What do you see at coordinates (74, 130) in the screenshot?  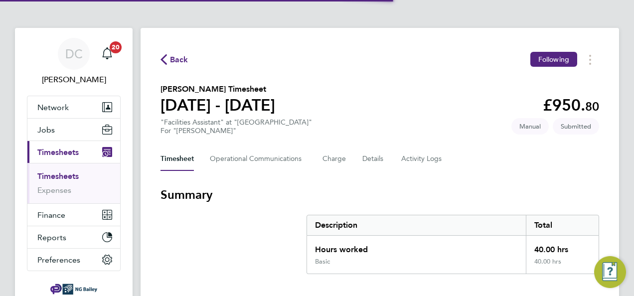 I see `button: Jobs` at bounding box center [74, 130].